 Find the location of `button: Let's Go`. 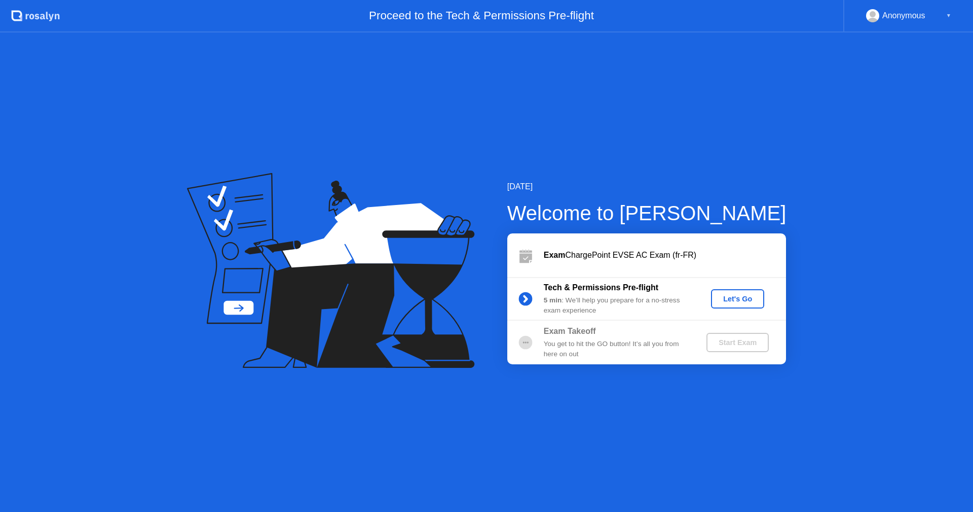

button: Let's Go is located at coordinates (738, 299).